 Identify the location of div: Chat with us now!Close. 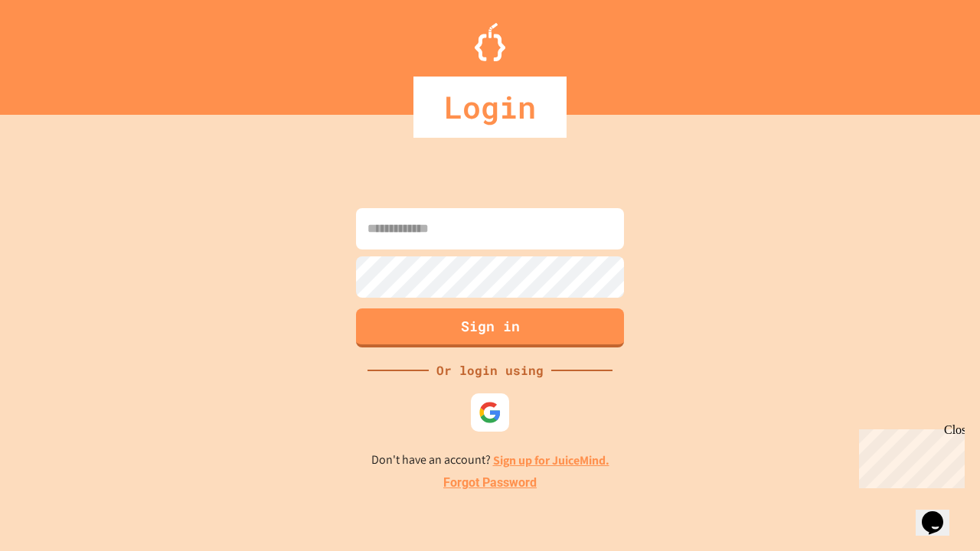
(56, 52).